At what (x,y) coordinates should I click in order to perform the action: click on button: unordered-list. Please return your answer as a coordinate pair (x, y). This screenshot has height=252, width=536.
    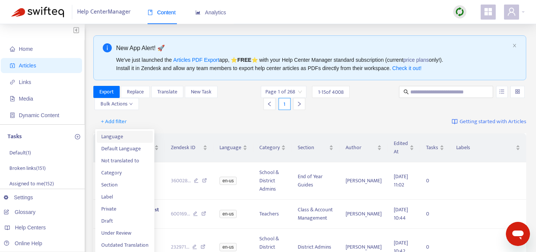
    Looking at the image, I should click on (502, 92).